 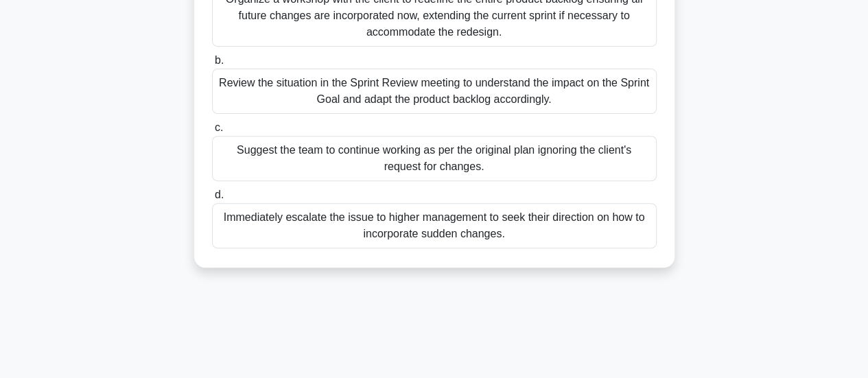 What do you see at coordinates (219, 60) in the screenshot?
I see `span: b.` at bounding box center [219, 60].